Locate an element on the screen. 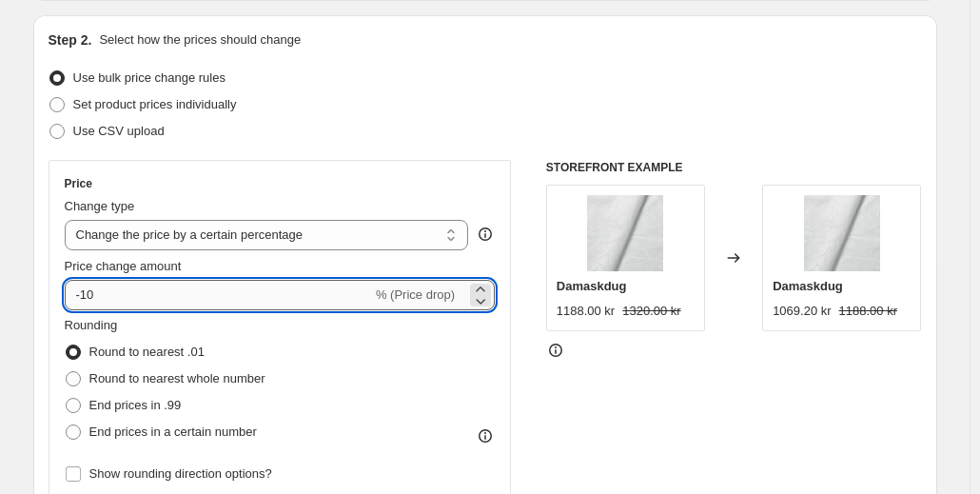 Image resolution: width=980 pixels, height=494 pixels. span: End prices in .99 is located at coordinates (135, 404).